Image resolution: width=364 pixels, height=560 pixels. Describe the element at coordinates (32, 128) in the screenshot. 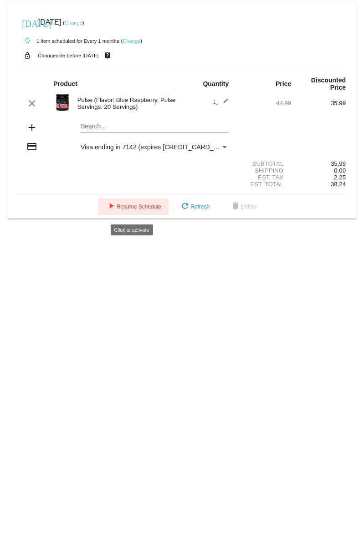

I see `mat-icon: add` at that location.